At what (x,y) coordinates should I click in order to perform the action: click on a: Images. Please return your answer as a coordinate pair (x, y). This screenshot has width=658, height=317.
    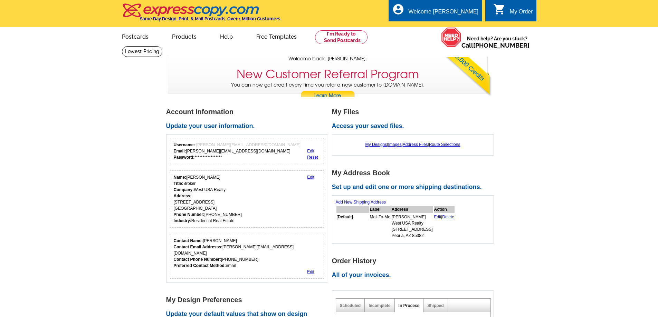
    Looking at the image, I should click on (394, 145).